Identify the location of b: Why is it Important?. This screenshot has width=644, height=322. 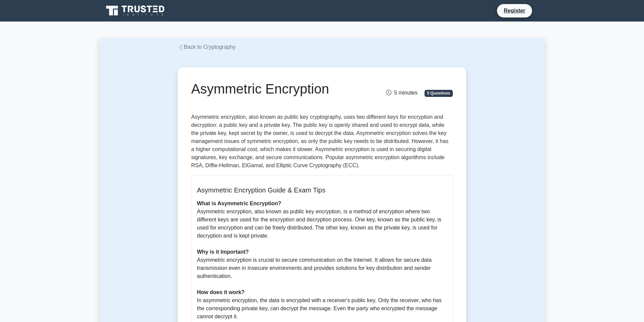
(223, 252).